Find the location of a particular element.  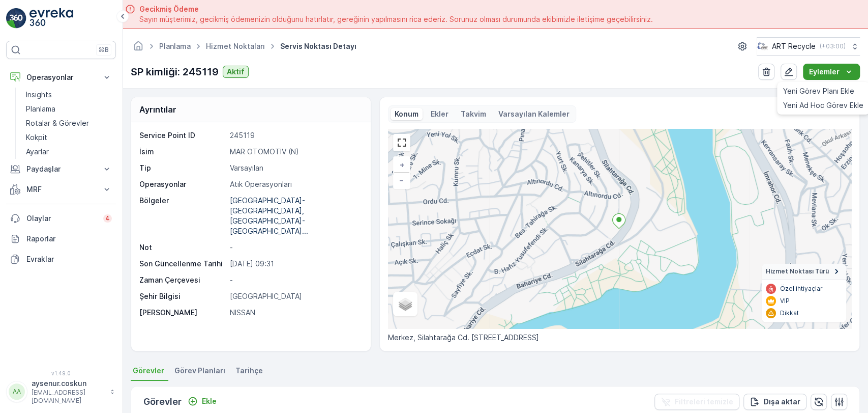

span: Görev Planları is located at coordinates (200, 371).